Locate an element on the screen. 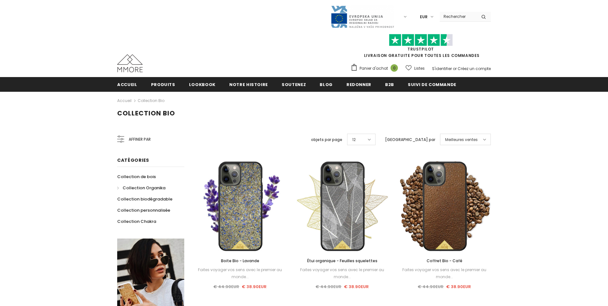 The image size is (608, 306). span: Notre histoire is located at coordinates (249, 84).